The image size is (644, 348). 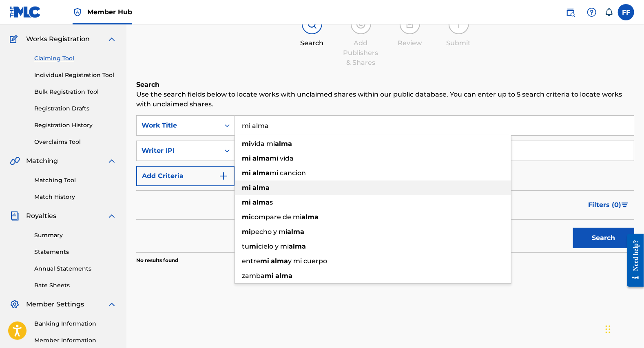 I want to click on a: Banking Information, so click(x=76, y=323).